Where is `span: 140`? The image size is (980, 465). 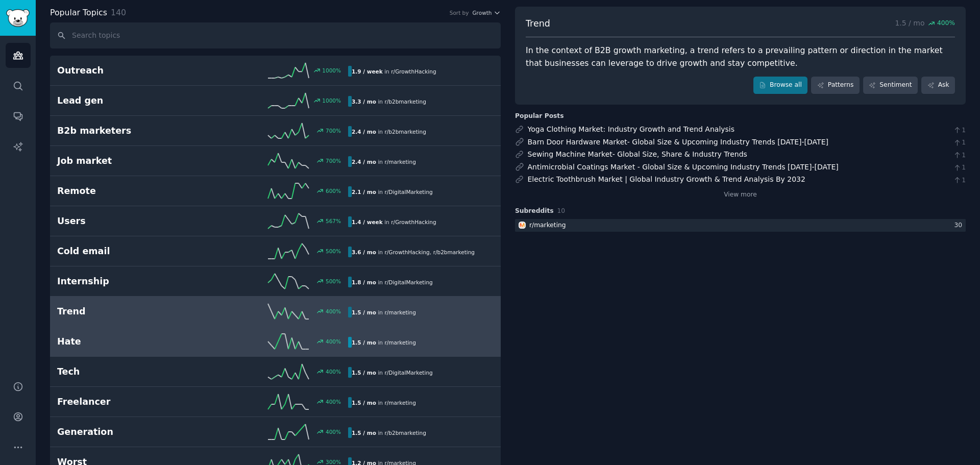
span: 140 is located at coordinates (118, 12).